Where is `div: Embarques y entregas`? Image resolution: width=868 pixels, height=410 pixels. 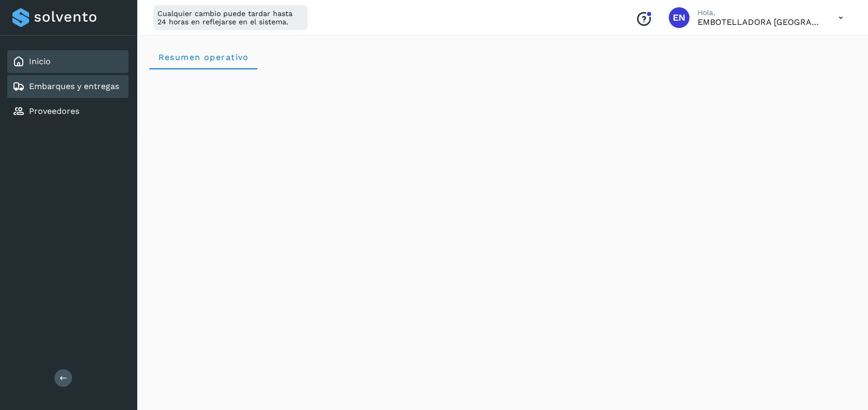 div: Embarques y entregas is located at coordinates (68, 86).